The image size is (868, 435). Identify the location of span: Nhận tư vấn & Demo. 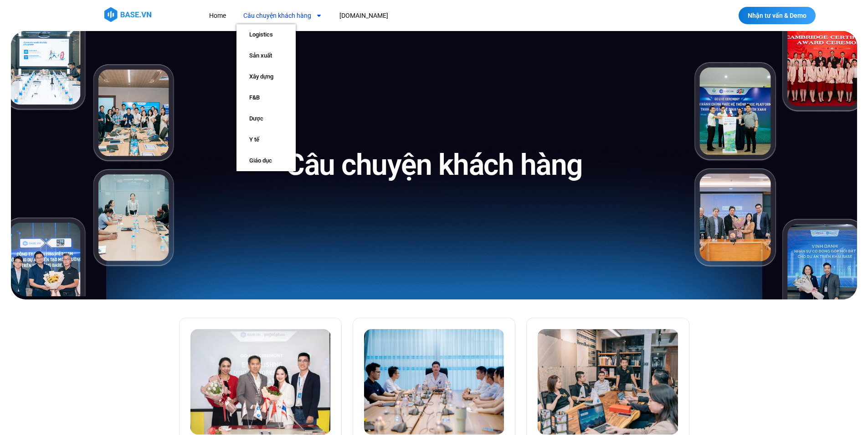
(777, 16).